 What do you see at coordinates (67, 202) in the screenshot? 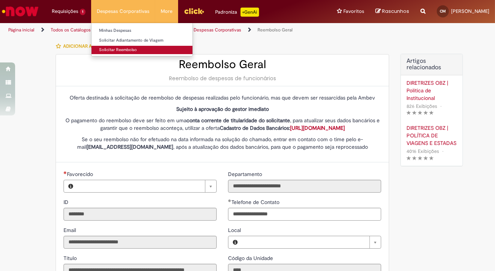
I see `label: Somente leitura - ID` at bounding box center [67, 202].